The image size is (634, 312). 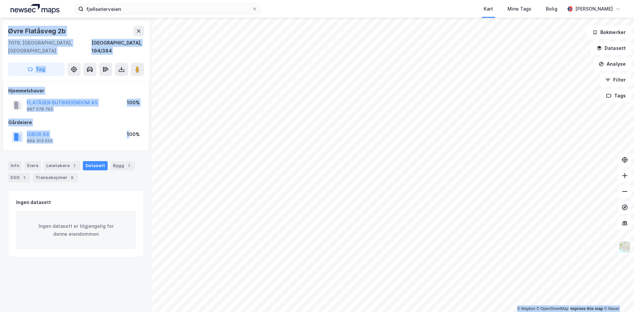 I want to click on div: 994 313 010, so click(x=39, y=141).